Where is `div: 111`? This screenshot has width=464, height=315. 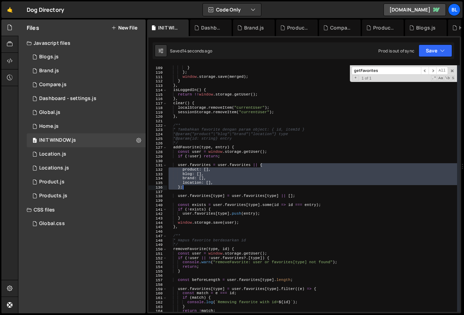 div: 111 is located at coordinates (158, 77).